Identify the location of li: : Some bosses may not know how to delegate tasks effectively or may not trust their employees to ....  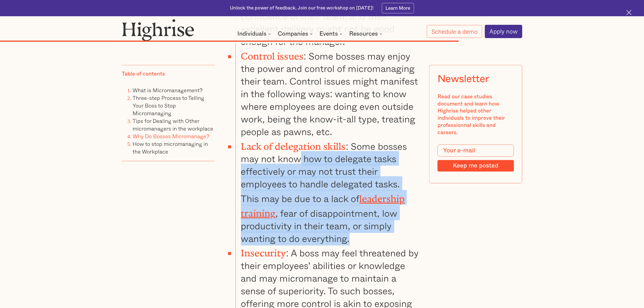
(327, 191).